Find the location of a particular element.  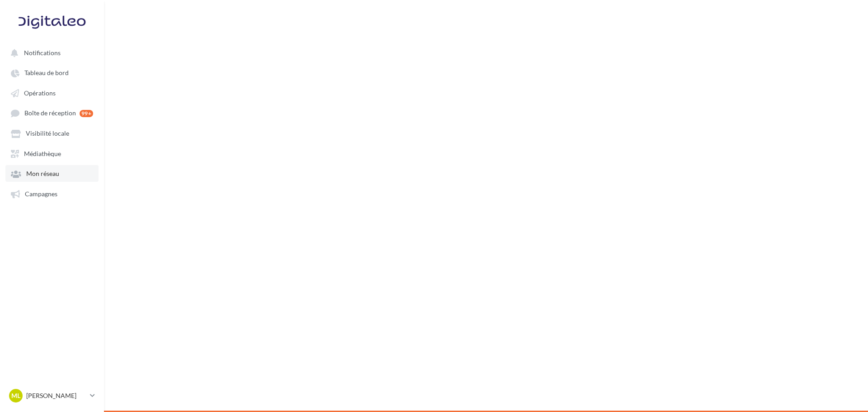

span: Opérations is located at coordinates (40, 92).